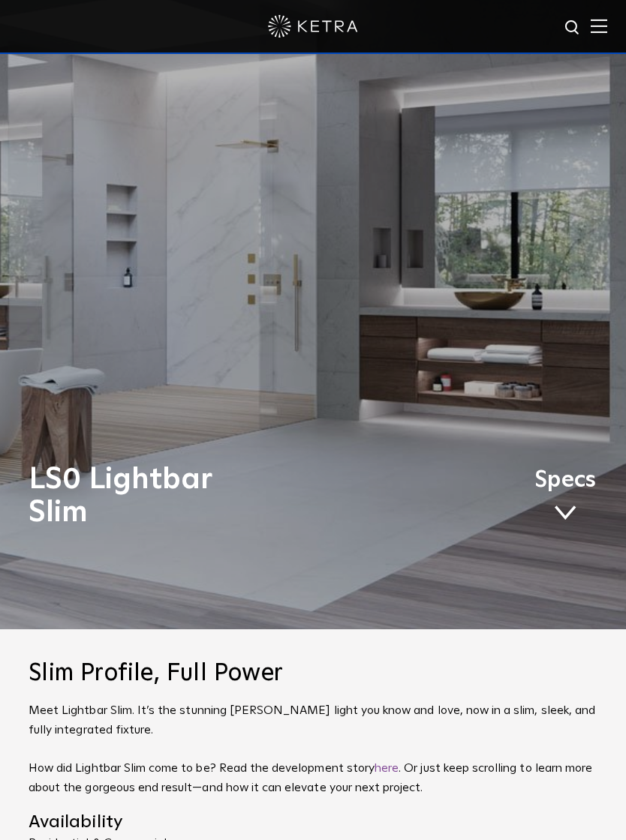 The height and width of the screenshot is (840, 626). I want to click on h1: LS0 Lightbar Slim, so click(240, 496).